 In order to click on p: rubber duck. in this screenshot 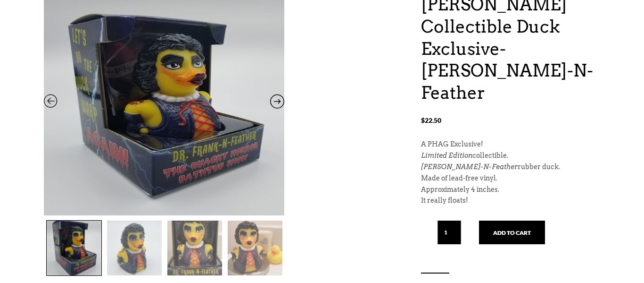, I will do `click(511, 167)`.